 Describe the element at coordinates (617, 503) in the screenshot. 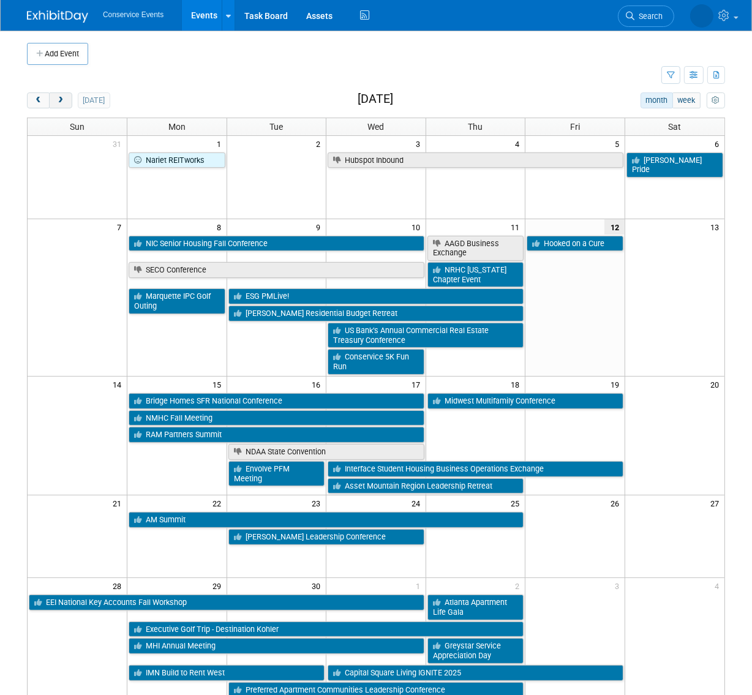

I see `span: 26` at that location.